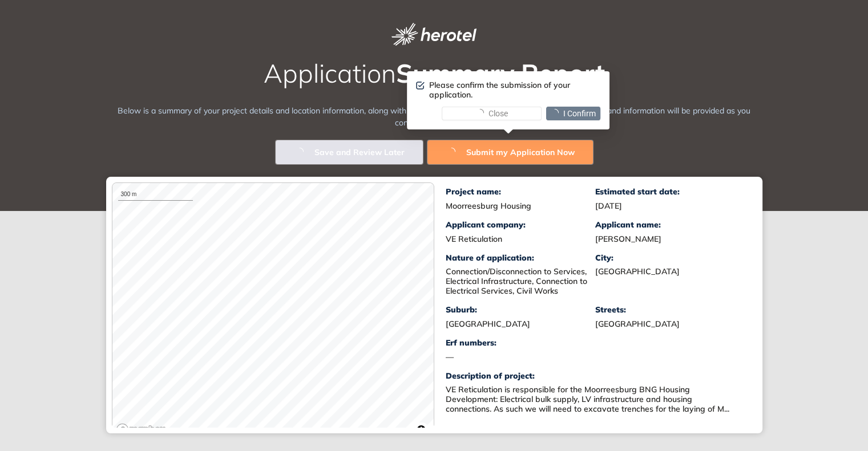 The width and height of the screenshot is (868, 451). What do you see at coordinates (273, 311) in the screenshot?
I see `canvas: Map` at bounding box center [273, 311].